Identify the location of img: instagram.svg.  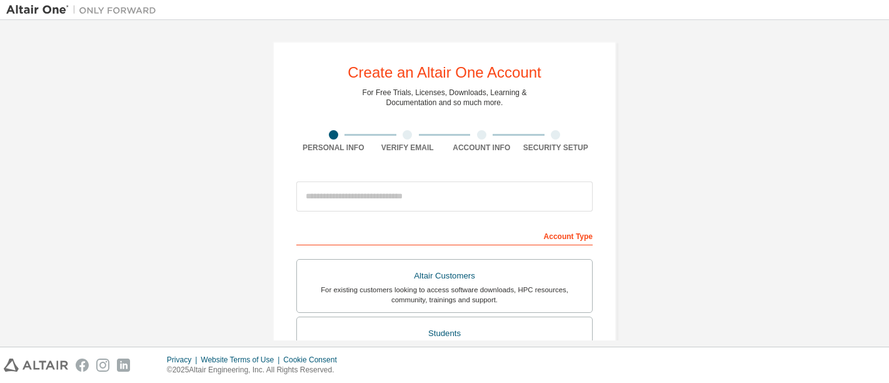
(103, 364).